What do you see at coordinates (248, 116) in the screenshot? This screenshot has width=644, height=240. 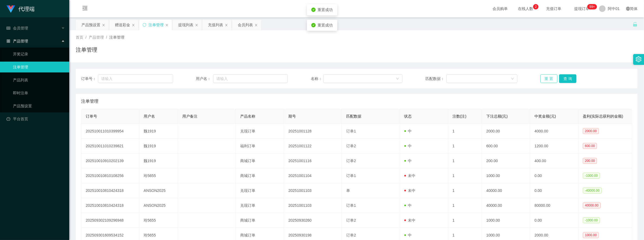 I see `span: 产品名称` at bounding box center [248, 116].